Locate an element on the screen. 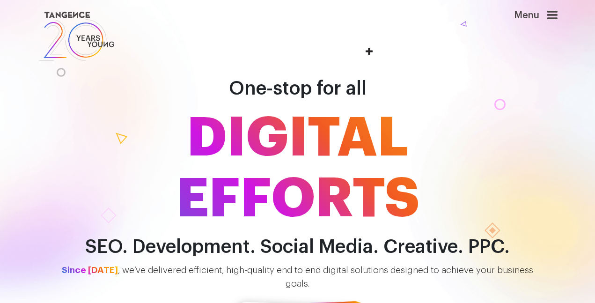  h2: SEO. Development. Social Media. Creative. PPC. is located at coordinates (298, 247).